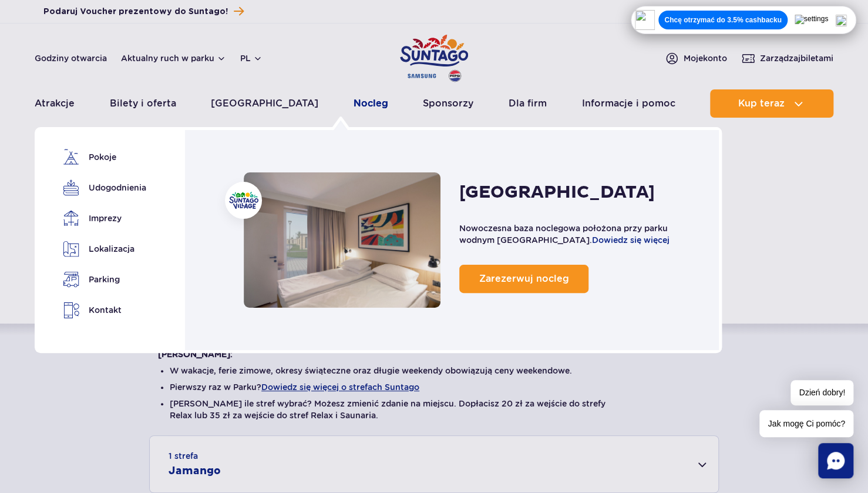  Describe the element at coordinates (173, 58) in the screenshot. I see `button: Aktualny ruch w parku` at that location.